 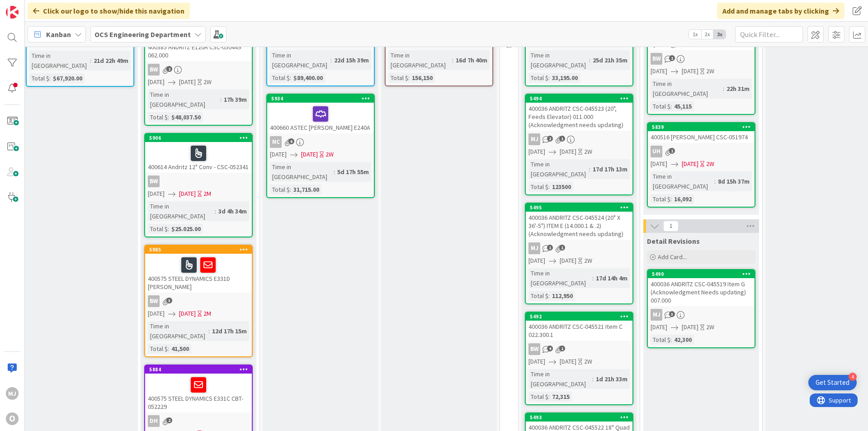 I want to click on div: 400036 ANDRITZ CSC-045523 (20", Feeds Elevator) 011.000 (Acknowledgment needs updating), so click(x=579, y=117).